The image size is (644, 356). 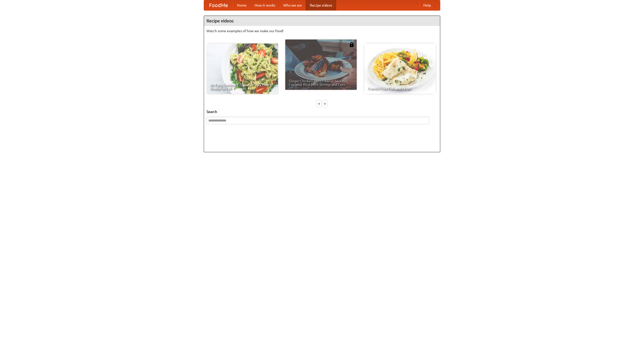 I want to click on a: How it works, so click(x=265, y=5).